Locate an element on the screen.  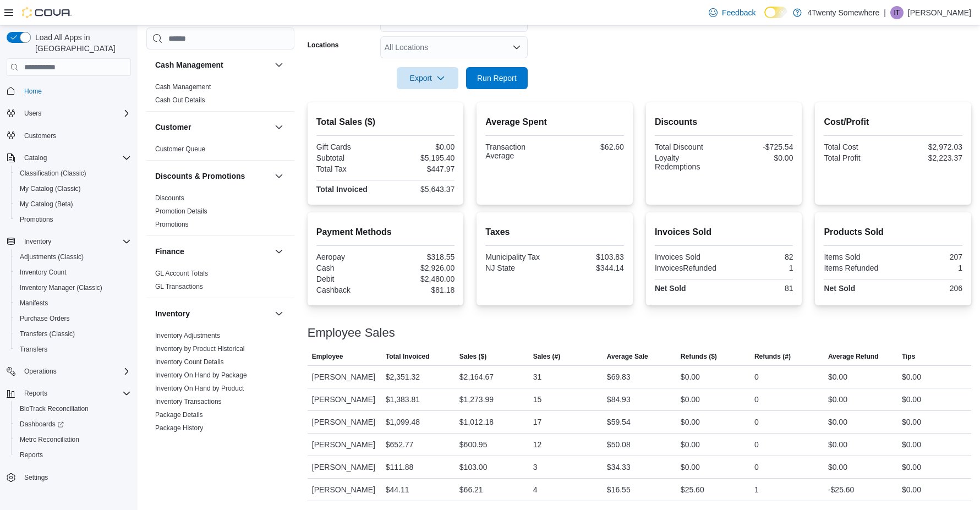
button: Open list of options is located at coordinates (517, 47).